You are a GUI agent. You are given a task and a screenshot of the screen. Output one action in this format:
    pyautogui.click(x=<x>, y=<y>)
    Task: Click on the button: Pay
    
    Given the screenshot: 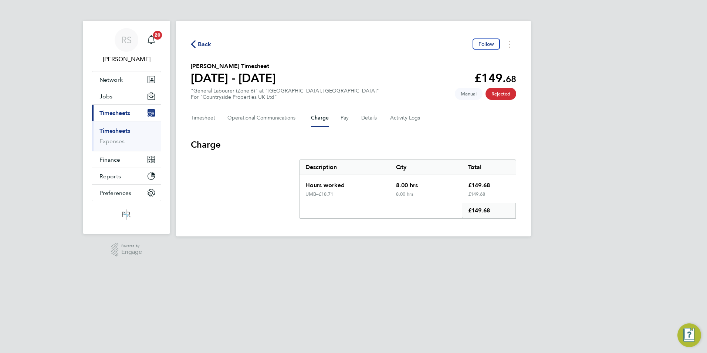 What is the action you would take?
    pyautogui.click(x=345, y=118)
    